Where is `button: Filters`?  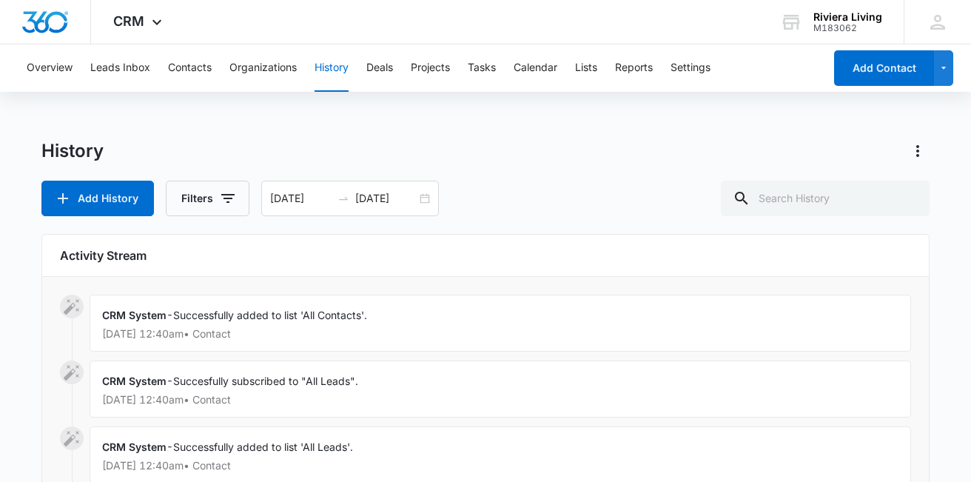 button: Filters is located at coordinates (207, 198).